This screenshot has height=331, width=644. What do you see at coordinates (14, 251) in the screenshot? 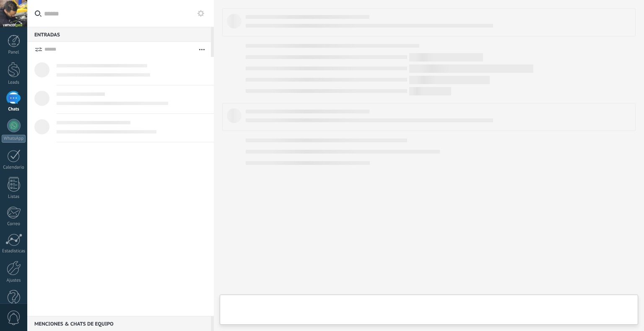
I see `div: Estadísticas` at bounding box center [14, 251].